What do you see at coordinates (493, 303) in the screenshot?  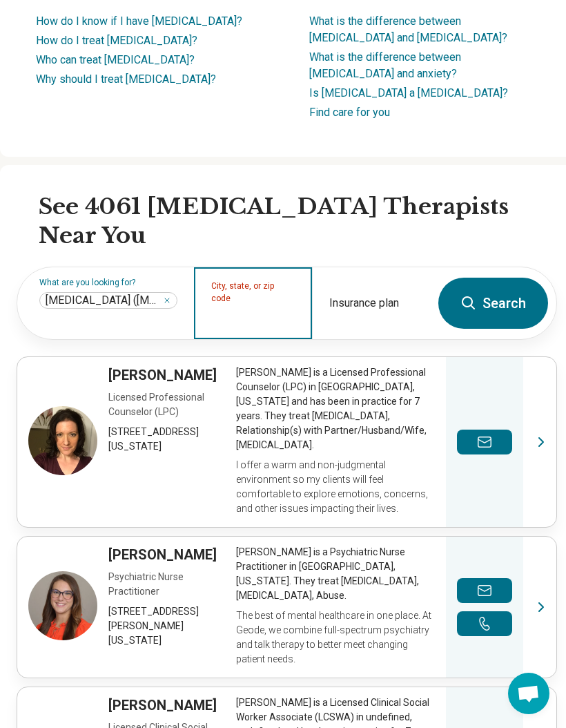 I see `button: Search` at bounding box center [493, 303].